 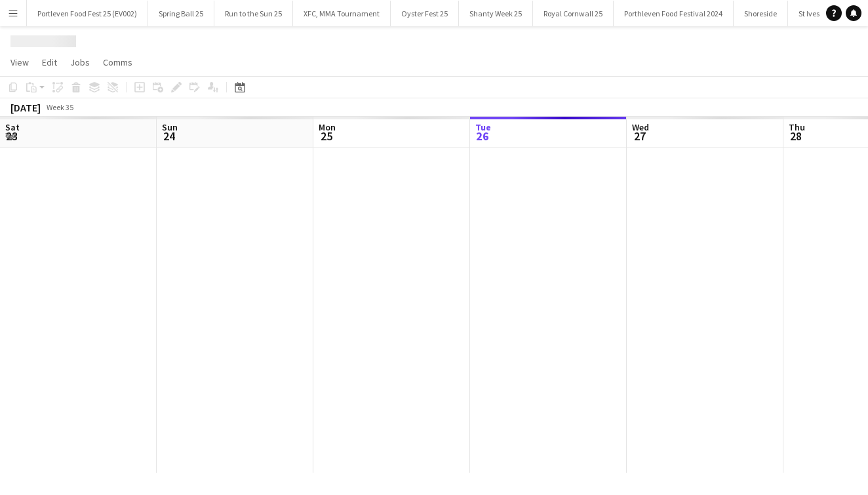 I want to click on span: Week 35, so click(x=60, y=107).